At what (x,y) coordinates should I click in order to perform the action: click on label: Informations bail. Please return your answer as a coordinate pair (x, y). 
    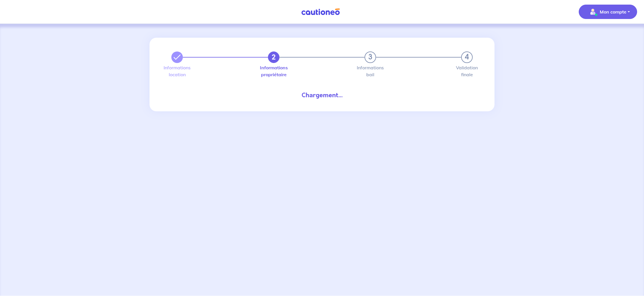
    Looking at the image, I should click on (371, 71).